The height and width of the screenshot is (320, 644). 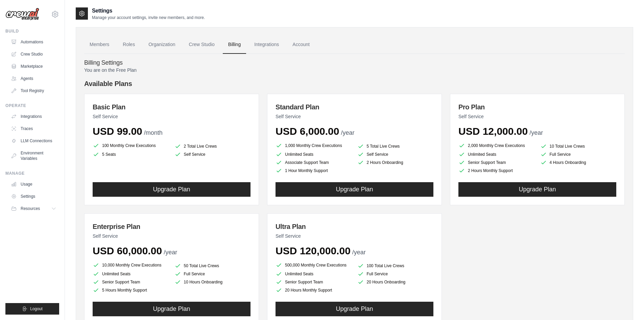 I want to click on li: 50 Total Live Crews, so click(x=213, y=266).